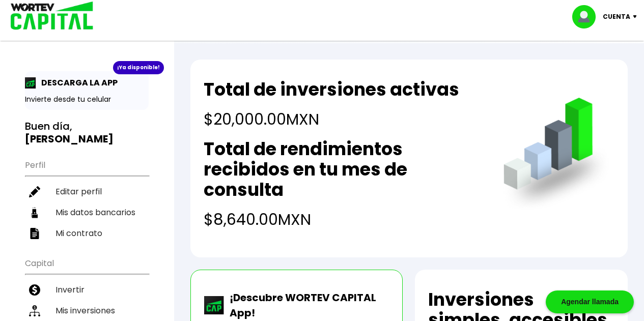 The width and height of the screenshot is (644, 321). I want to click on a: Mis datos bancarios, so click(86, 212).